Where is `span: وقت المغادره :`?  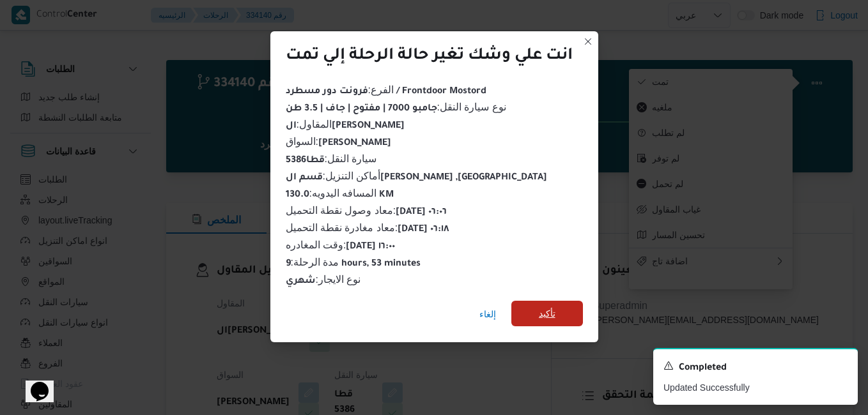 span: وقت المغادره : is located at coordinates (341, 245).